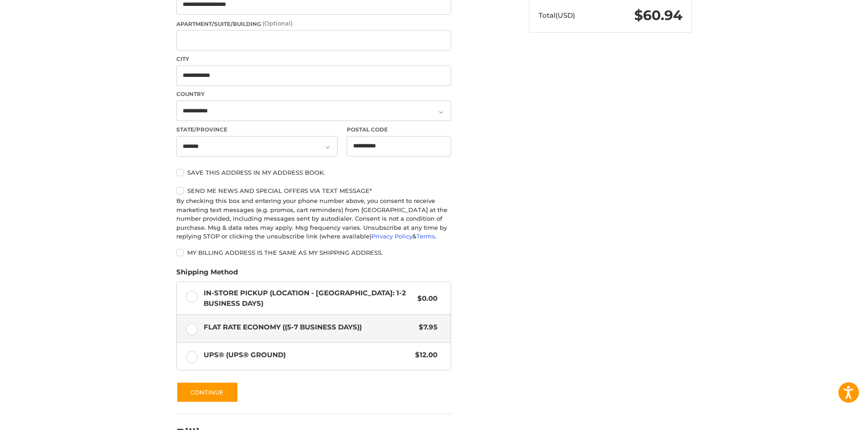 This screenshot has width=868, height=430. Describe the element at coordinates (314, 219) in the screenshot. I see `div: By checking this box and entering your phone number above, you consent to receive marketing text ...` at that location.